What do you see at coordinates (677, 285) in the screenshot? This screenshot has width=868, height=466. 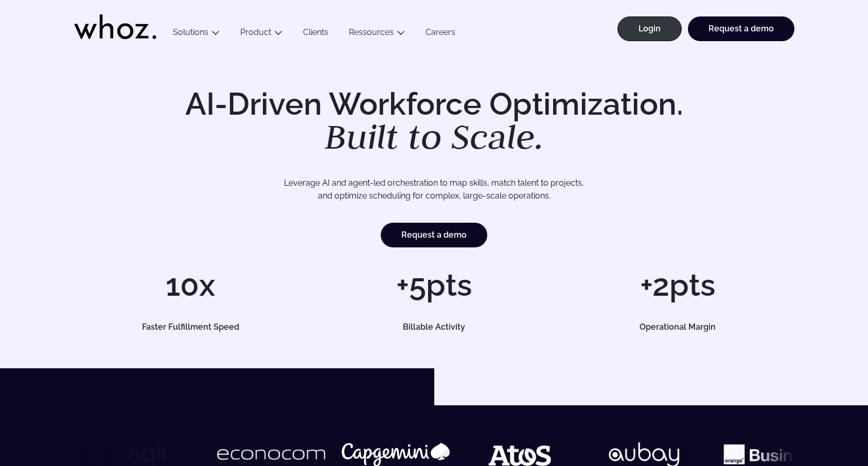 I see `h1: +2pts` at bounding box center [677, 285].